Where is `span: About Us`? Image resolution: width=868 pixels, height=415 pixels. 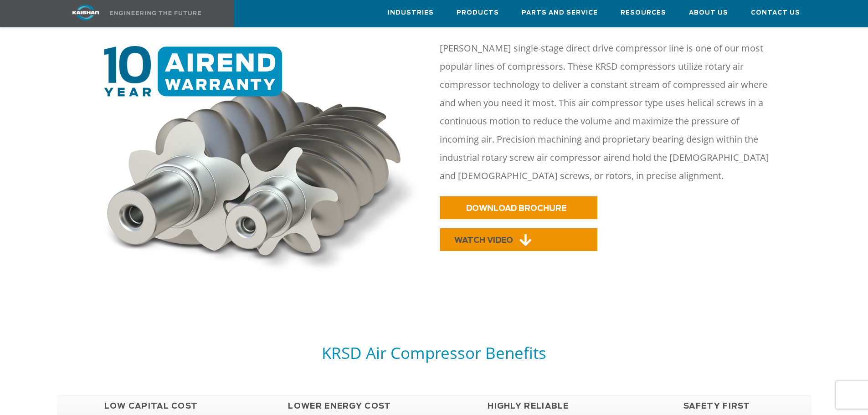 span: About Us is located at coordinates (708, 13).